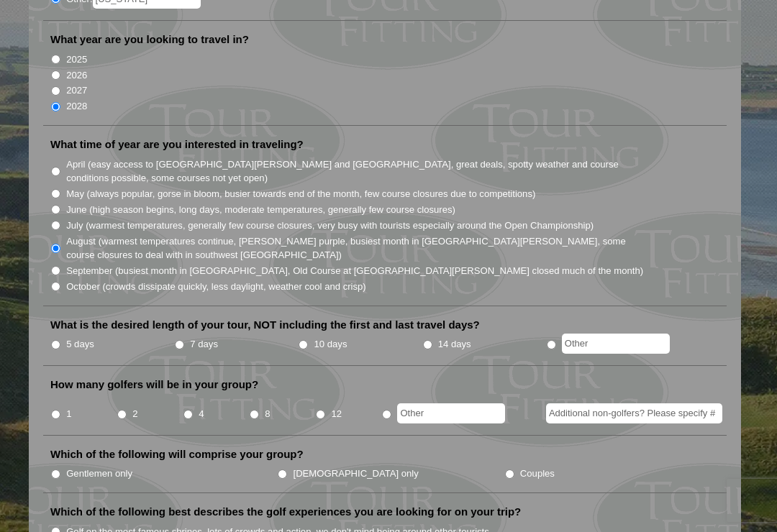 This screenshot has width=777, height=532. What do you see at coordinates (99, 474) in the screenshot?
I see `label: Gentlemen only` at bounding box center [99, 474].